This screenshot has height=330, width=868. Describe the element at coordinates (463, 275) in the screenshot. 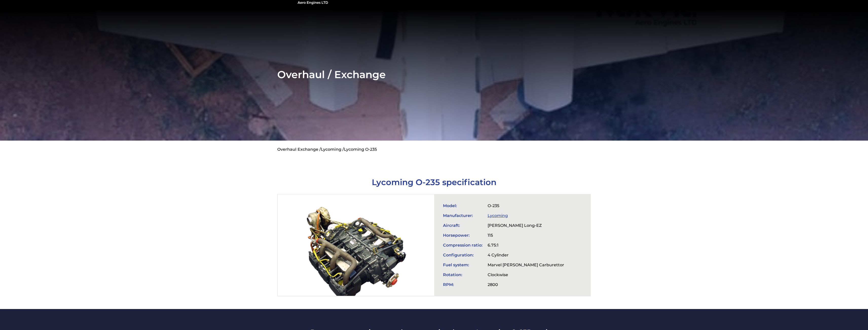

I see `td: Rotation:` at that location.